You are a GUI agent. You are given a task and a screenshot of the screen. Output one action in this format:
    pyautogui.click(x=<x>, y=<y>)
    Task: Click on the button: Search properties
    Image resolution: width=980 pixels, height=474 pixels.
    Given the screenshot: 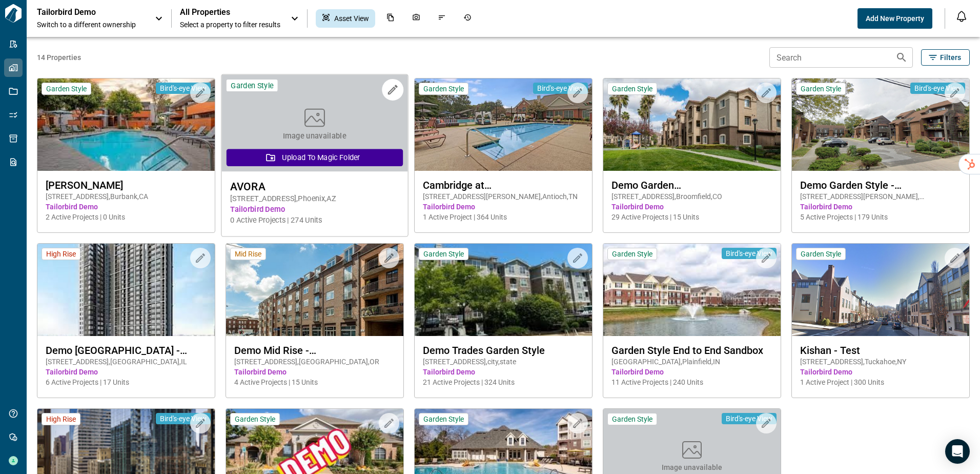 What is the action you would take?
    pyautogui.click(x=902, y=57)
    